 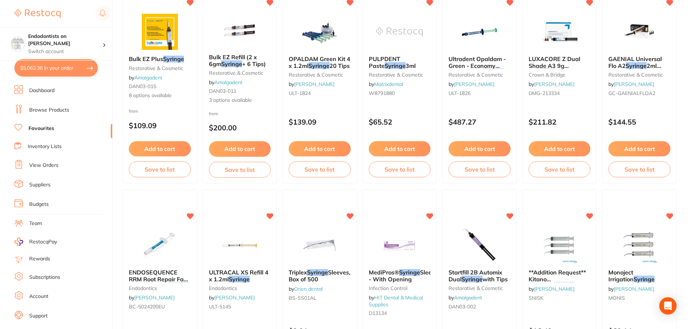 I want to click on a: Browse Products, so click(x=49, y=110).